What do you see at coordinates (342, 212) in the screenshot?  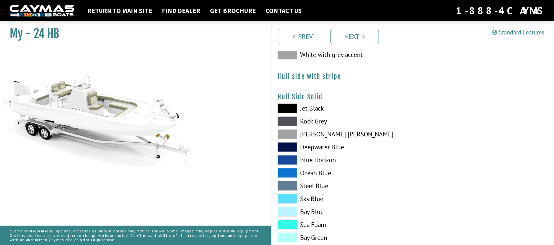 I see `label: Bay Blue` at bounding box center [342, 212].